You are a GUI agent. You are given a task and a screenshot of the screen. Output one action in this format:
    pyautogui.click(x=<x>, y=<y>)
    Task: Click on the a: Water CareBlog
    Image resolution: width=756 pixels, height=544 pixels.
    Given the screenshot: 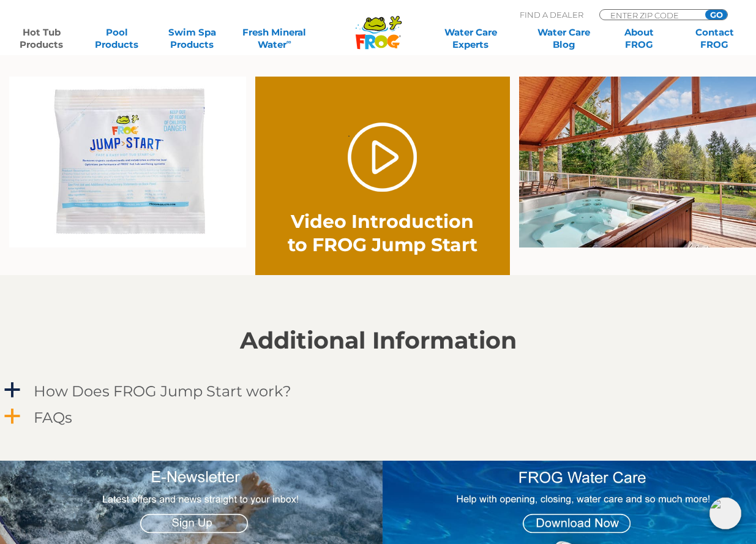 What is the action you would take?
    pyautogui.click(x=565, y=39)
    